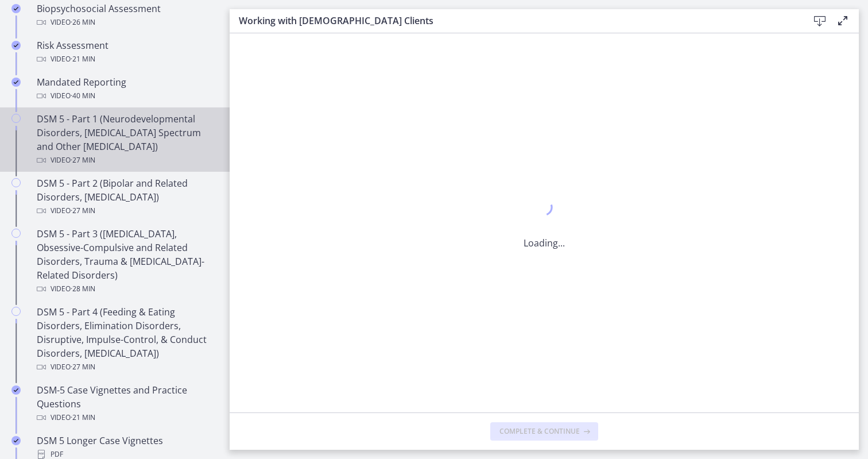 This screenshot has width=868, height=459. What do you see at coordinates (83, 289) in the screenshot?
I see `span: · 28 min` at bounding box center [83, 289].